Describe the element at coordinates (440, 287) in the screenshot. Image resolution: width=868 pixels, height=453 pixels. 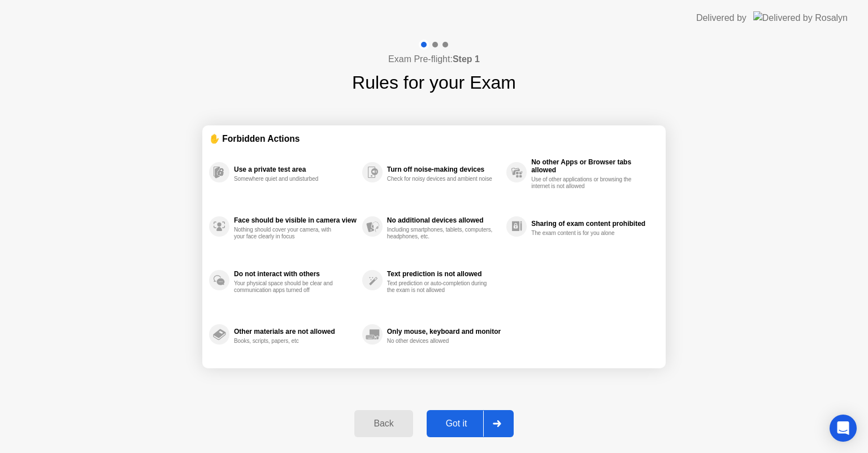
I see `div: Text prediction or auto-completion during the exam is not allowed` at that location.